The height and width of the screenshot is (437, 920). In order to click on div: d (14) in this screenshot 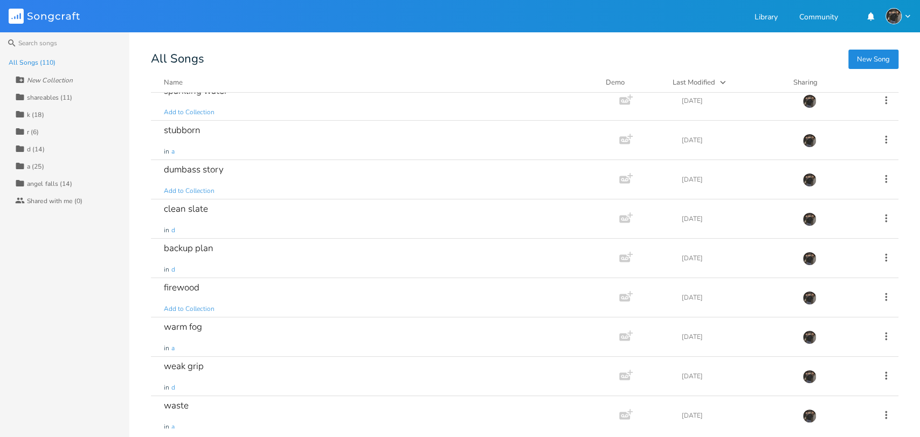, I will do `click(36, 149)`.